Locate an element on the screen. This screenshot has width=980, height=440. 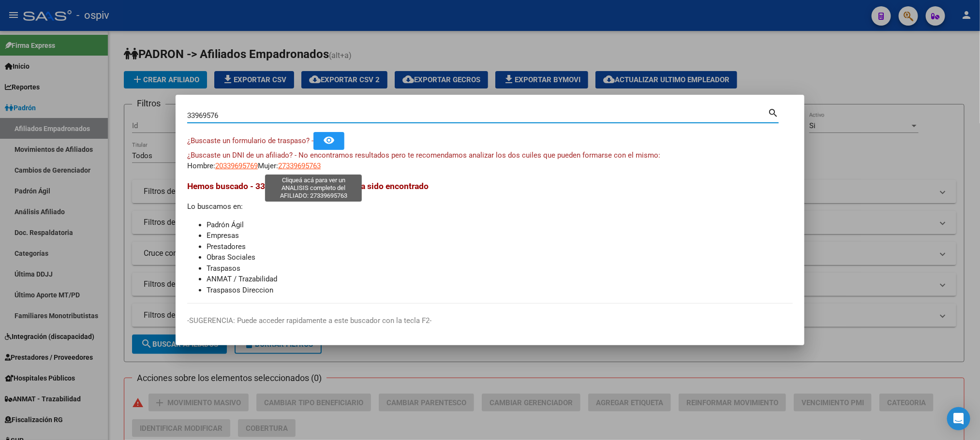
span: Hemos buscado - 33969576 - y el mismo no ha sido encontrado is located at coordinates (308, 186).